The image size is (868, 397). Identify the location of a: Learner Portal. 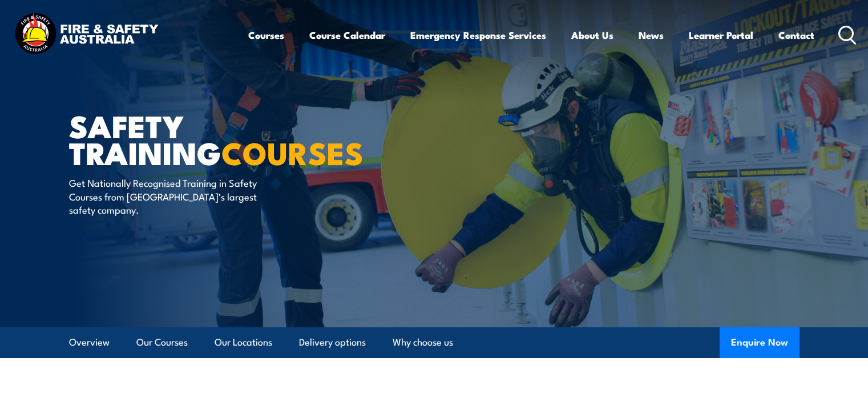
(721, 35).